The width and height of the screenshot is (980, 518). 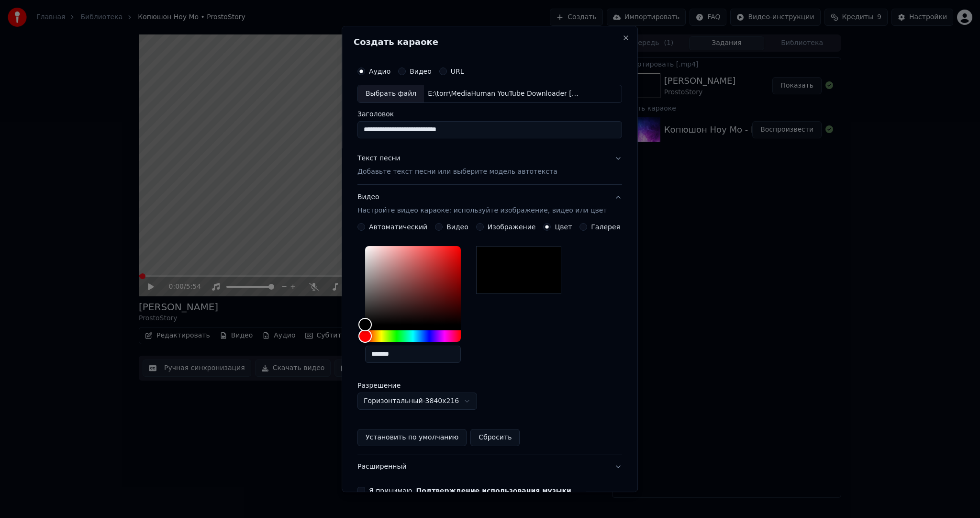 What do you see at coordinates (482, 204) in the screenshot?
I see `div: Видео` at bounding box center [482, 204].